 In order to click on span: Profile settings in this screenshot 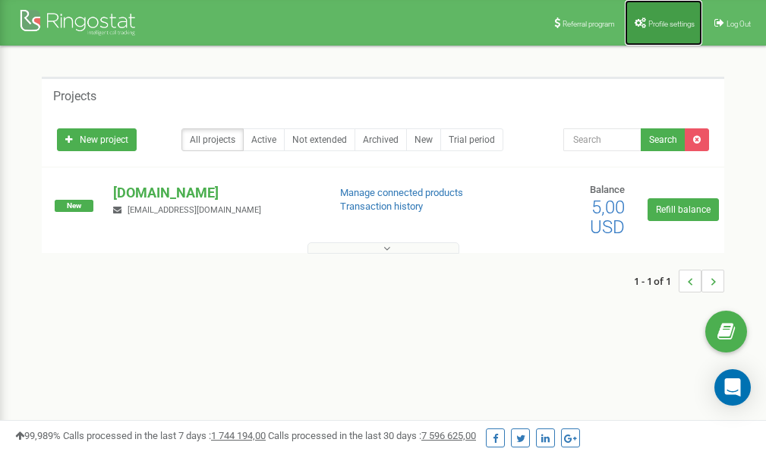, I will do `click(671, 24)`.